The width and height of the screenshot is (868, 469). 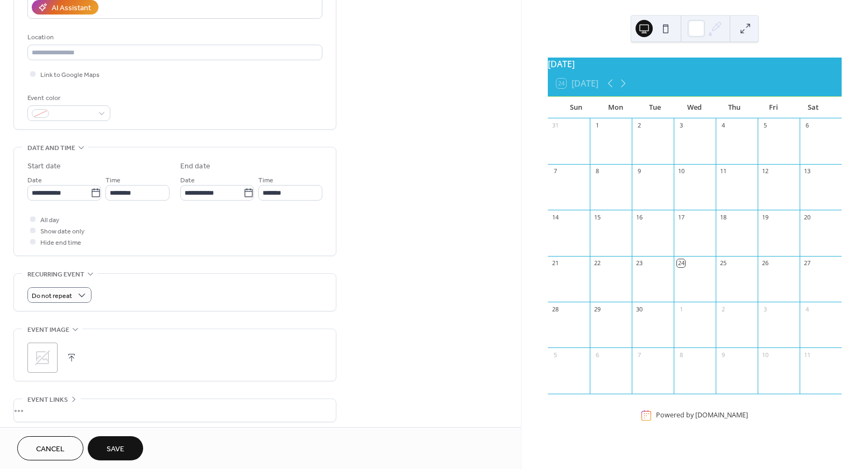 I want to click on div: 30, so click(x=638, y=308).